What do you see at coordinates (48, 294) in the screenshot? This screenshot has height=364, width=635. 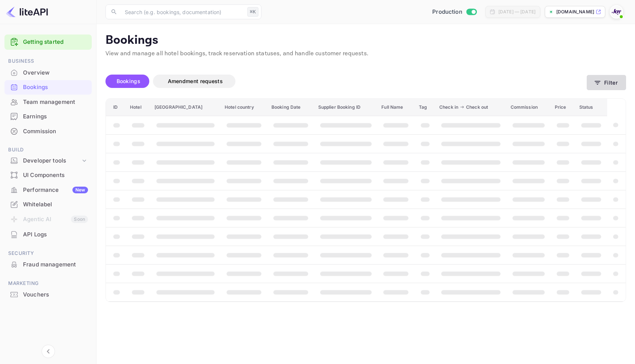 I see `a: Vouchers` at bounding box center [48, 294].